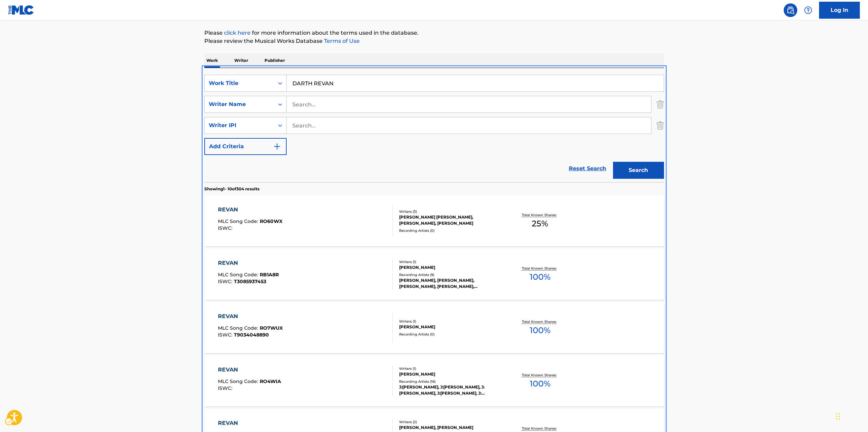  Describe the element at coordinates (232, 189) in the screenshot. I see `p: Showing 1 - 10 of 304 results` at that location.